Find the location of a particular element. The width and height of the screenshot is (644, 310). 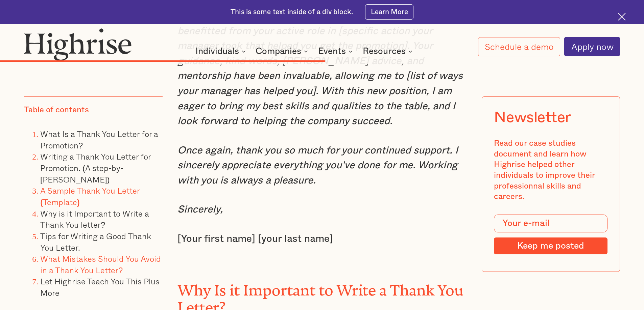

div: Table of contents is located at coordinates (57, 110).